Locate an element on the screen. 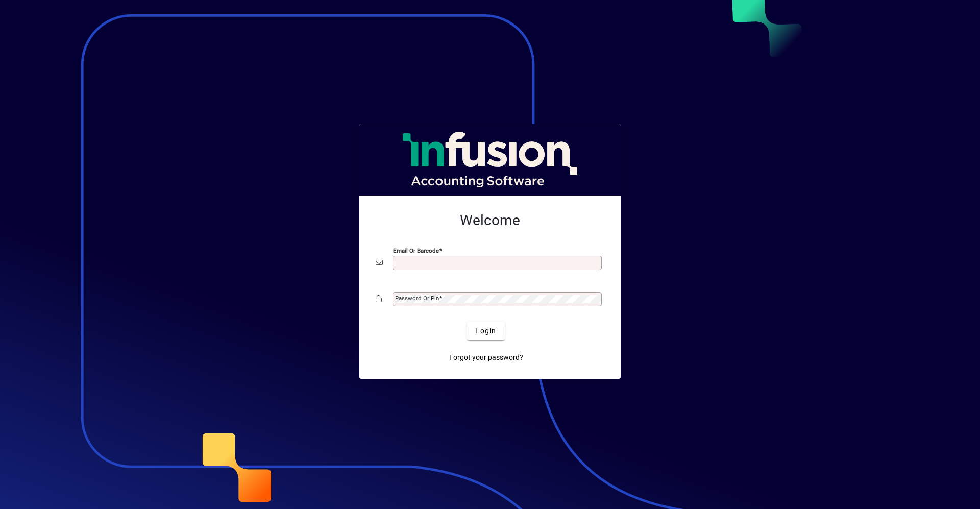  mat-label: Password or Pin is located at coordinates (417, 298).